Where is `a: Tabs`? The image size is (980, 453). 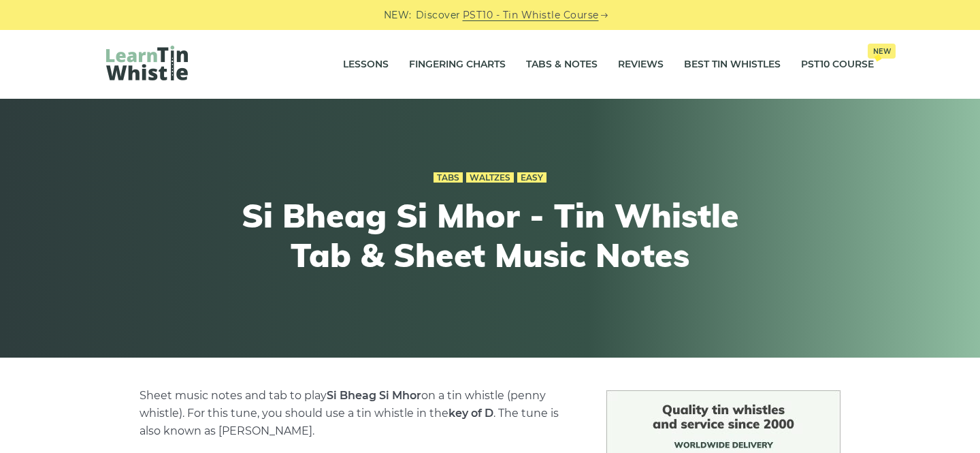
a: Tabs is located at coordinates (448, 178).